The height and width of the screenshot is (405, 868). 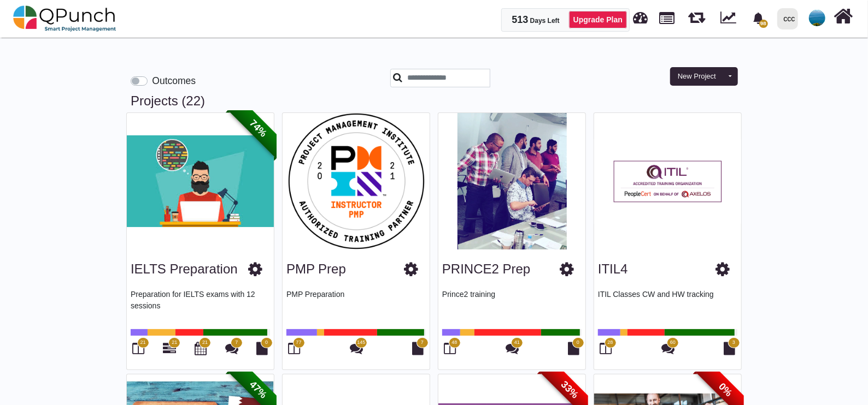 I want to click on p: ITIL Classes CW and HW tracking, so click(x=667, y=305).